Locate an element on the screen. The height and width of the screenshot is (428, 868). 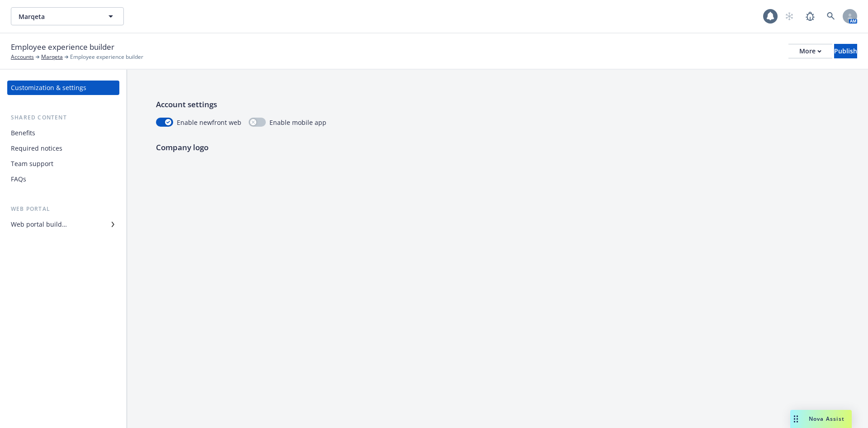
button: More is located at coordinates (811, 51).